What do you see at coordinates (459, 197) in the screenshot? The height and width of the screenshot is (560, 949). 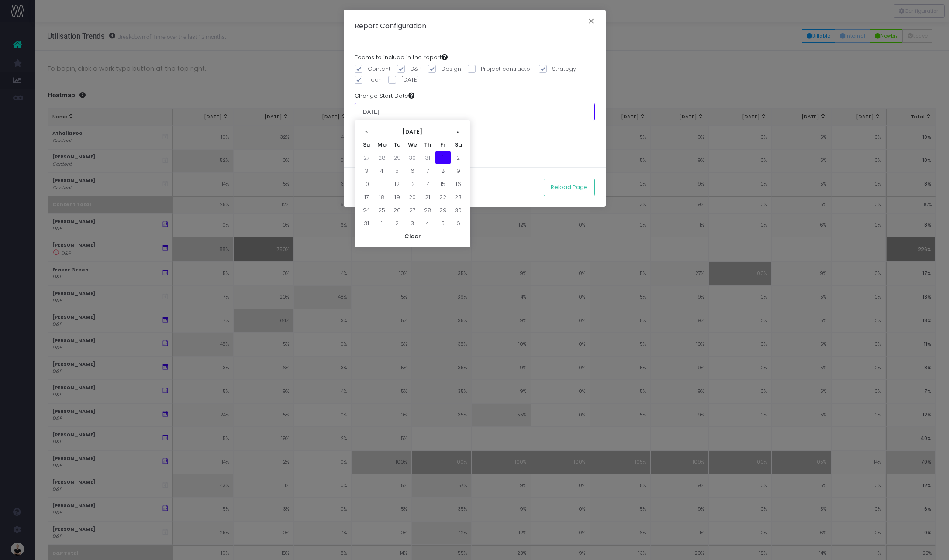 I see `td: 23` at bounding box center [459, 197].